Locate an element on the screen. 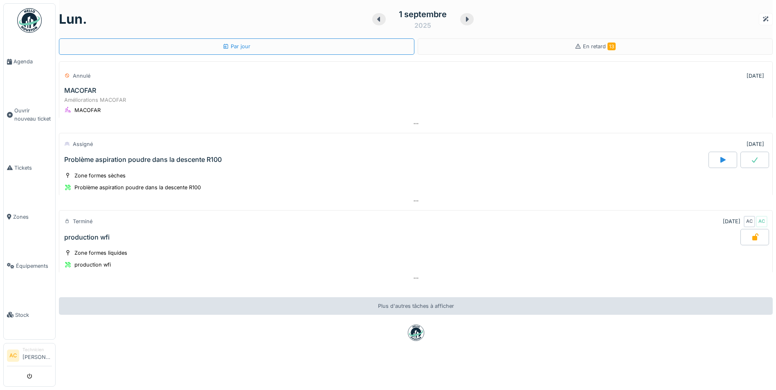 The width and height of the screenshot is (776, 390). li: AC is located at coordinates (13, 356).